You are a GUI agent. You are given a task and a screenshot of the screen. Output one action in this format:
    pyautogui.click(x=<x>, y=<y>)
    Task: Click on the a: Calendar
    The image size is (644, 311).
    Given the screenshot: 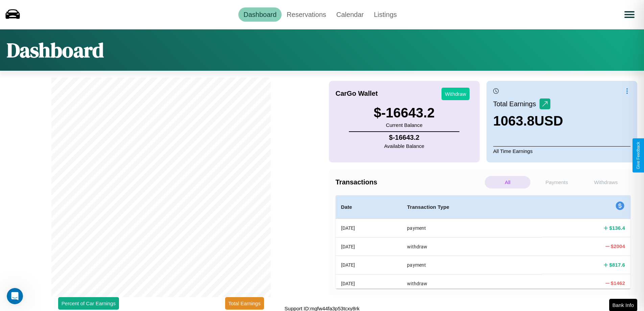 What is the action you would take?
    pyautogui.click(x=350, y=14)
    